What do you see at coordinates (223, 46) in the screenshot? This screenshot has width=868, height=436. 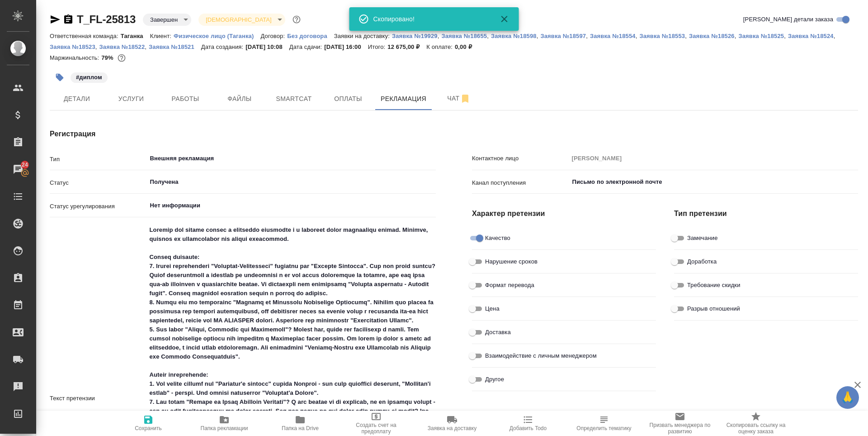 I see `p: Дата создания:` at bounding box center [223, 46].